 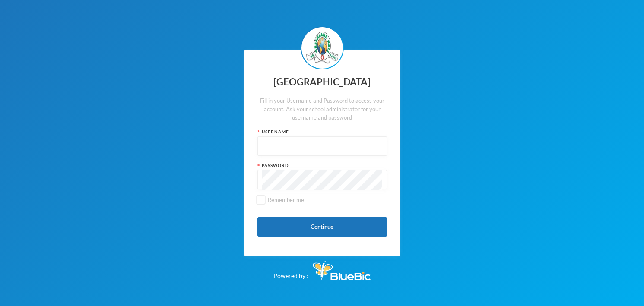 I want to click on span: Remember me, so click(x=286, y=200).